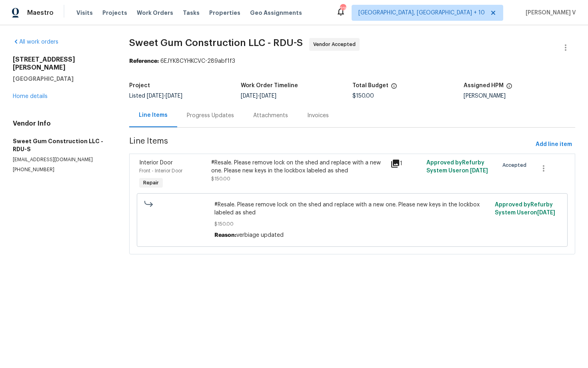  I want to click on span: Repair, so click(151, 183).